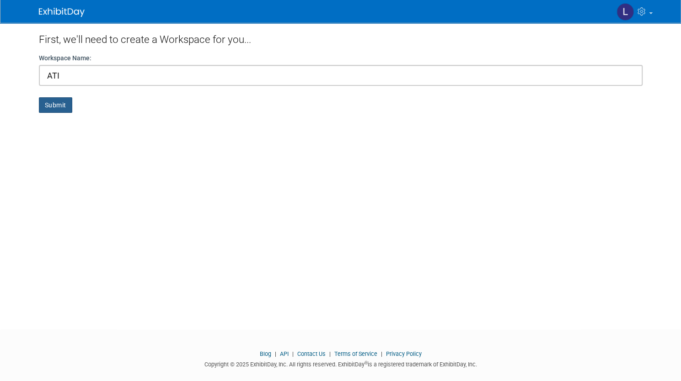 Image resolution: width=681 pixels, height=381 pixels. I want to click on img: Laura Woginrich, so click(625, 12).